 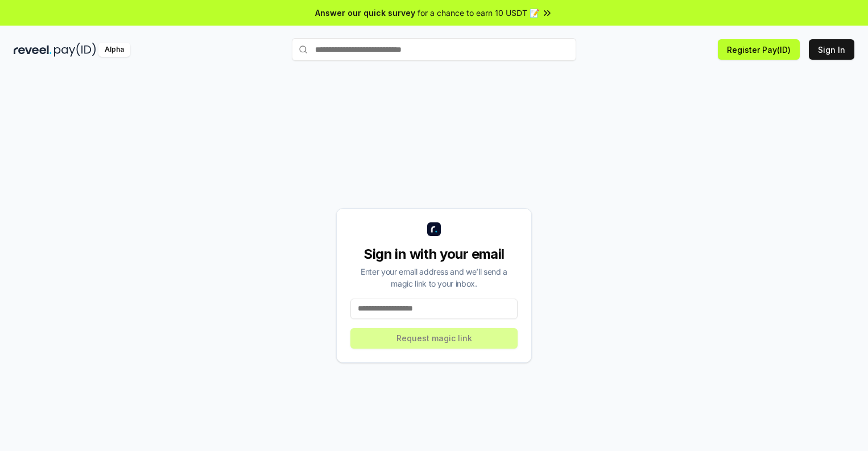 I want to click on button: Sign In, so click(x=831, y=50).